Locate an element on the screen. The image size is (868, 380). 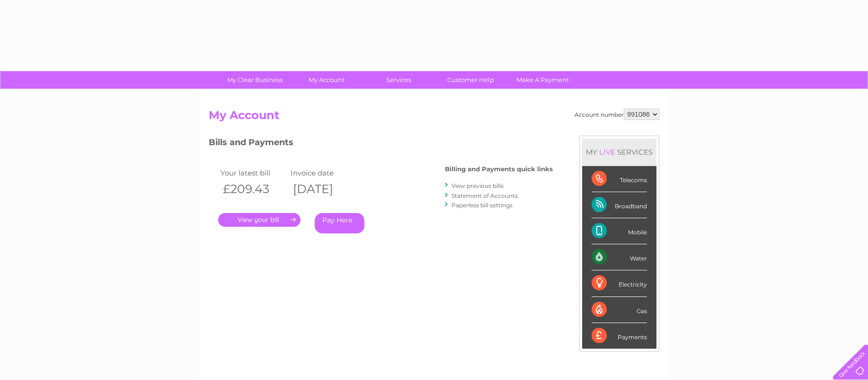
a: Pay Here is located at coordinates (339, 223).